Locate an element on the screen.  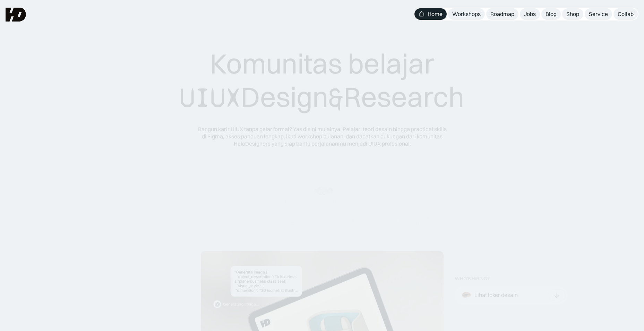
div: Jobs is located at coordinates (530, 14).